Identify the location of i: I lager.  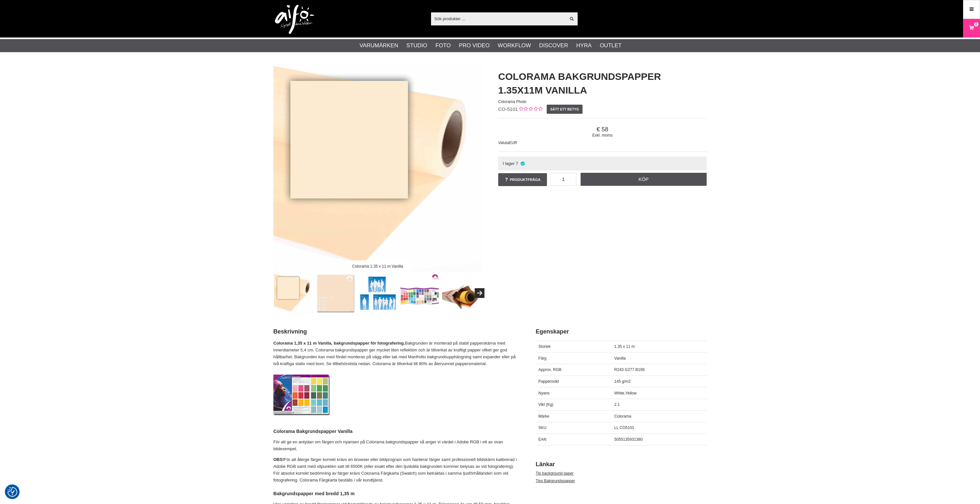
(522, 164).